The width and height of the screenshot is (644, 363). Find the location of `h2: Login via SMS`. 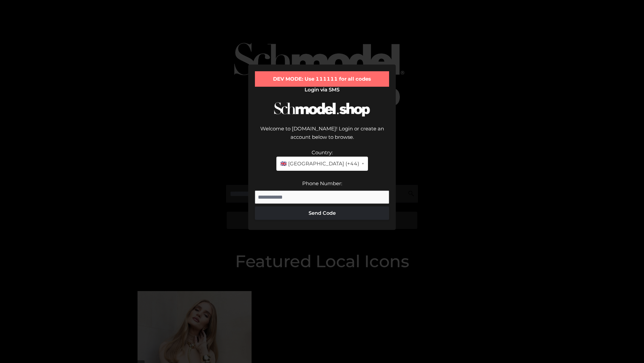

h2: Login via SMS is located at coordinates (322, 90).